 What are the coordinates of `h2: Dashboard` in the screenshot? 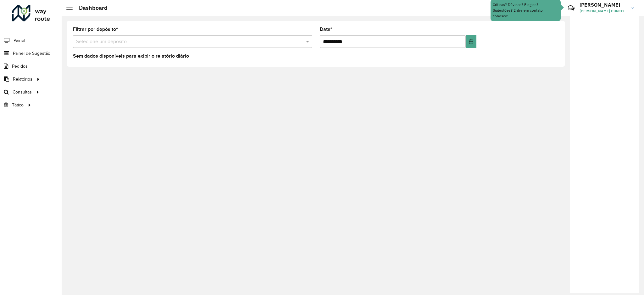 It's located at (90, 8).